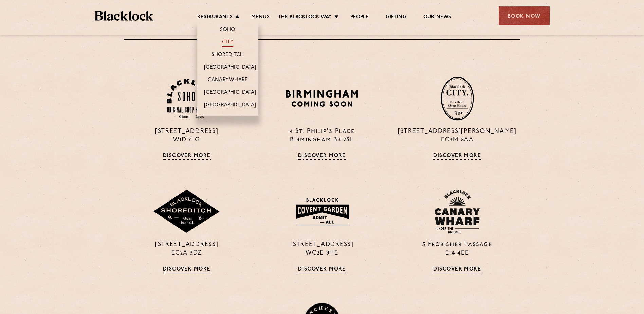 This screenshot has width=644, height=314. I want to click on img: BIRMINGHAM-P22_-e1747915156957.png, so click(322, 98).